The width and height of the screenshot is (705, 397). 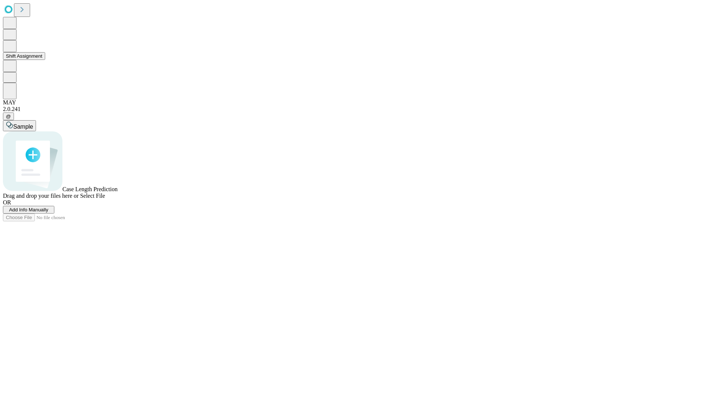 What do you see at coordinates (23, 126) in the screenshot?
I see `span: Sample` at bounding box center [23, 126].